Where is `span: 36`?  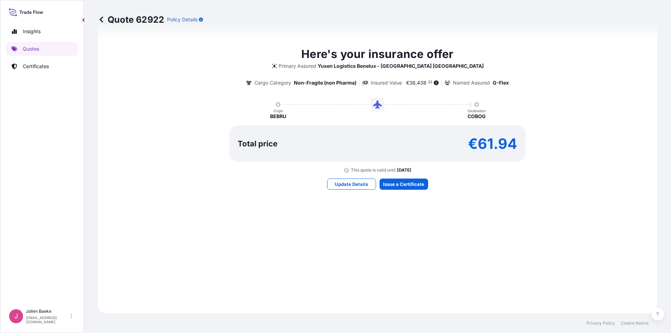 span: 36 is located at coordinates (412, 83).